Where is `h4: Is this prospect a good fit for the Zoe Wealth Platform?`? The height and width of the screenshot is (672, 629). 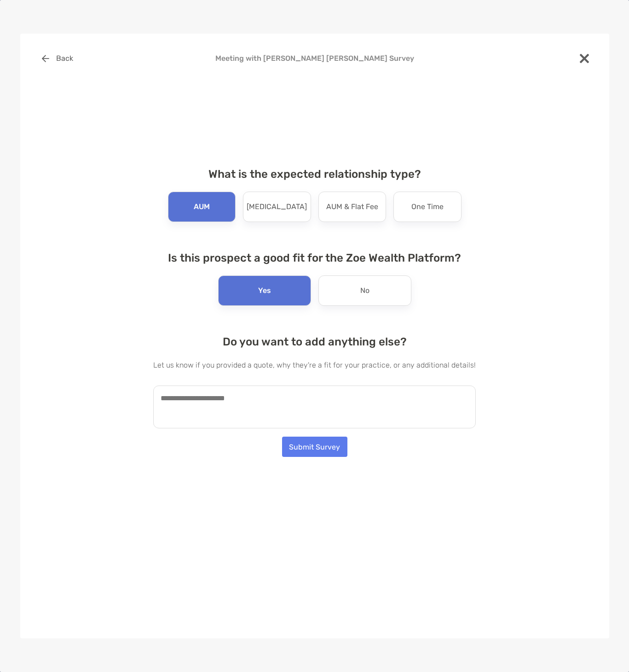 h4: Is this prospect a good fit for the Zoe Wealth Platform? is located at coordinates (314, 258).